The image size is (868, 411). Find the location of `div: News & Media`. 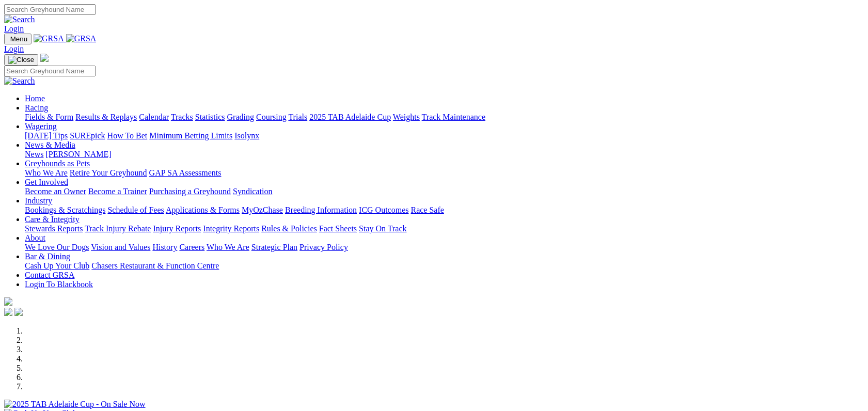

div: News & Media is located at coordinates (444, 155).